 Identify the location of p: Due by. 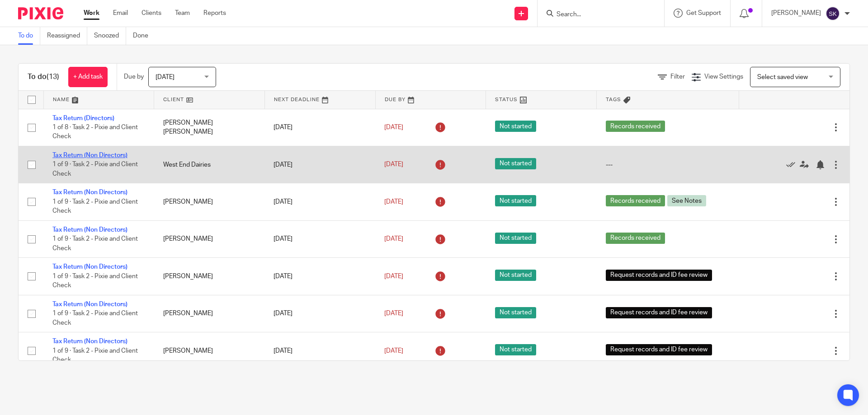
(134, 76).